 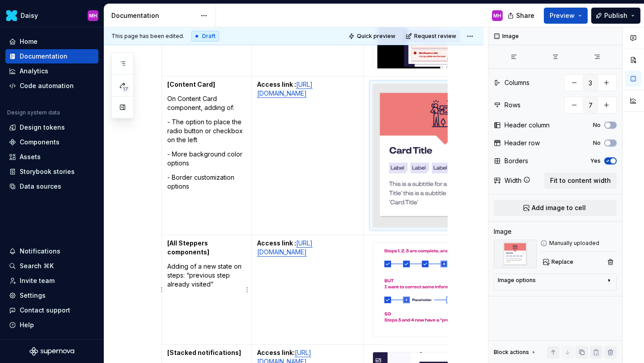 What do you see at coordinates (615, 16) in the screenshot?
I see `span: Publish` at bounding box center [615, 16].